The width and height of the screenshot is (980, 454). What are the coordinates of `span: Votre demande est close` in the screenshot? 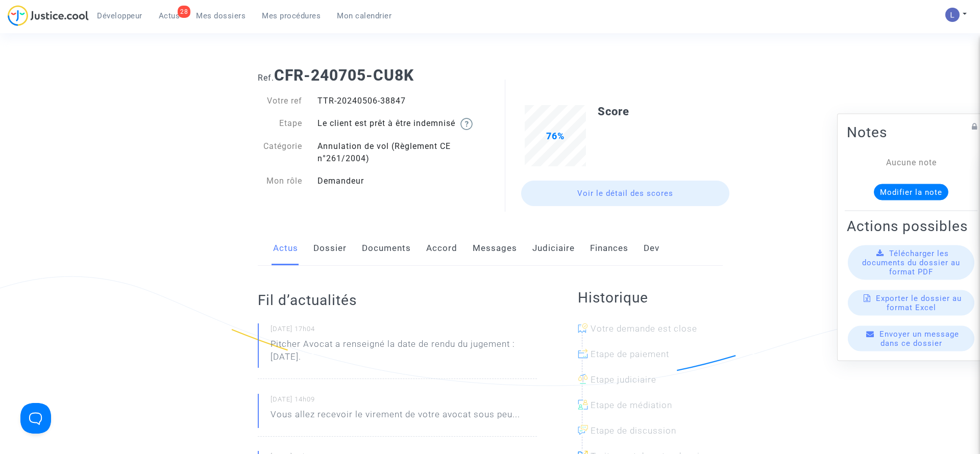 It's located at (643, 329).